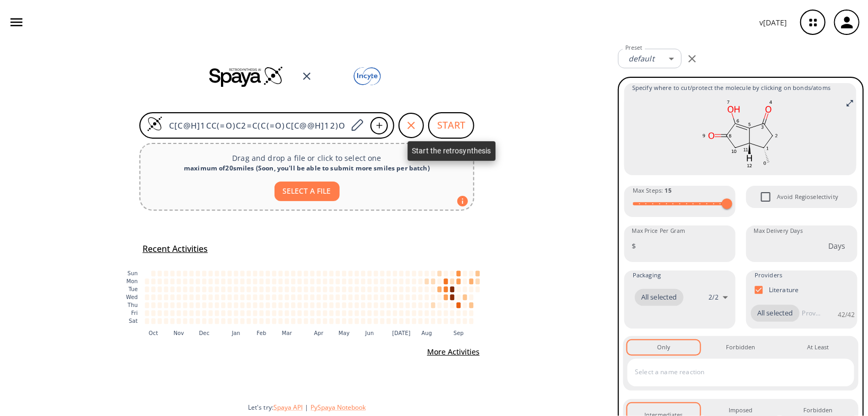  I want to click on input: Enter SMILES, so click(255, 126).